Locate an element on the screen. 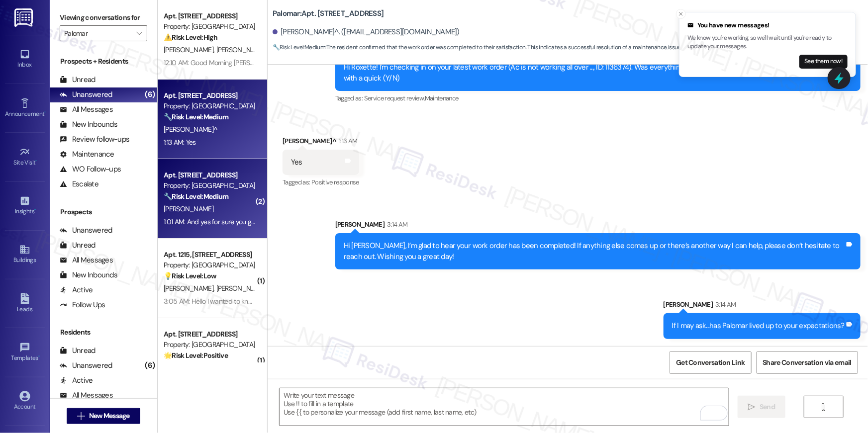 This screenshot has height=433, width=868. div: If I may ask...has Palomar lived up to your expectations? is located at coordinates (759, 326).